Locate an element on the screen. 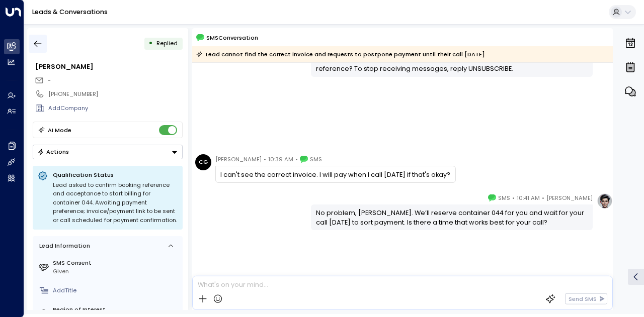 This screenshot has width=644, height=317. div: AI Mode is located at coordinates (60, 130).